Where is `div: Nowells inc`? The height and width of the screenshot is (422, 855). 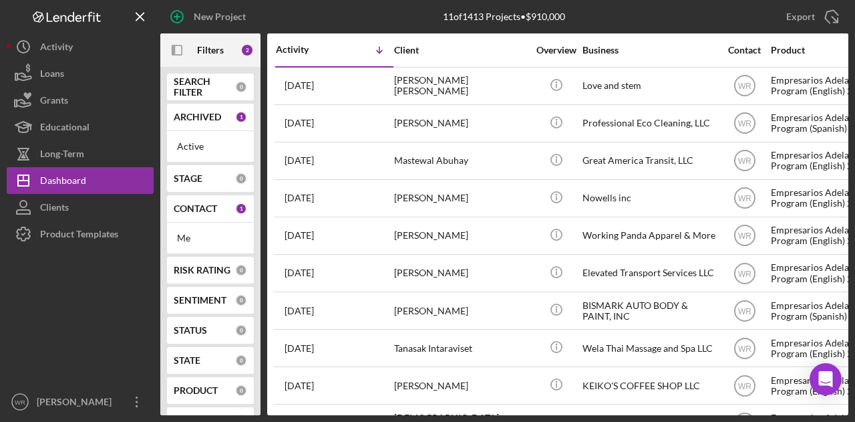 div: Nowells inc is located at coordinates (649, 198).